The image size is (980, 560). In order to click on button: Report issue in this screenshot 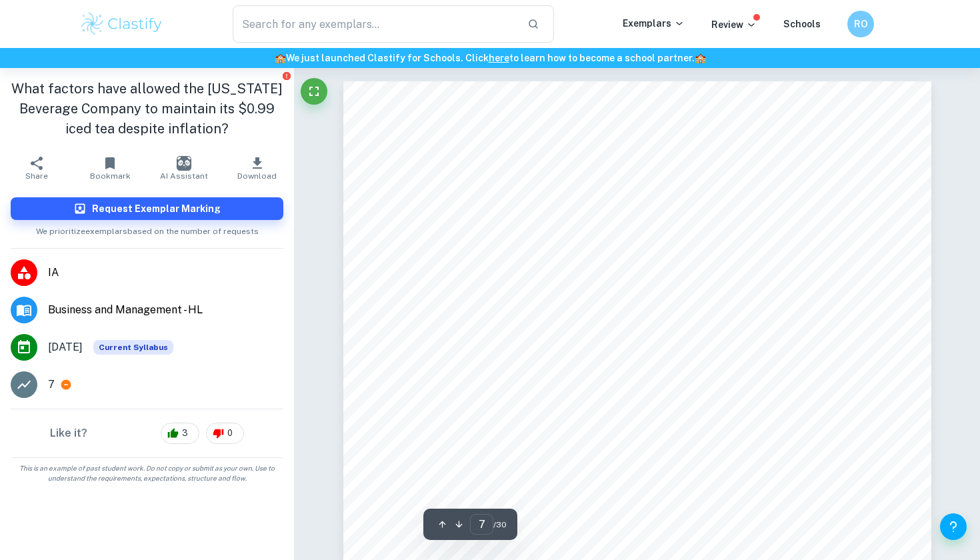, I will do `click(286, 75)`.